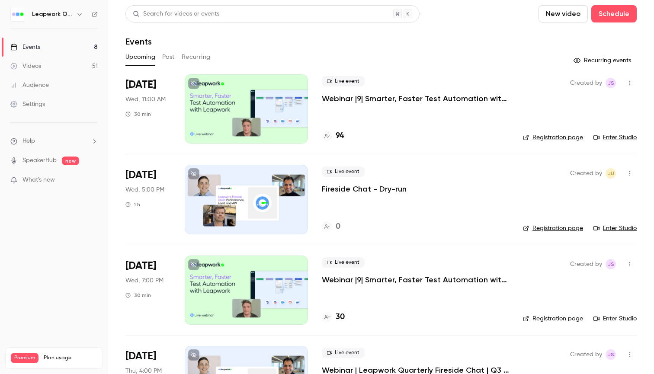 The image size is (654, 374). I want to click on span: Wed, 7:00 PM, so click(145, 281).